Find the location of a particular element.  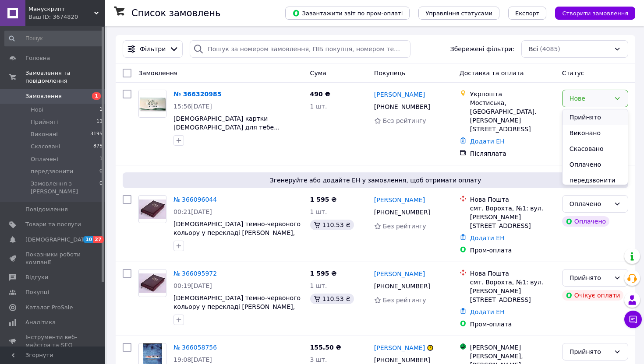

span: Створити замовлення is located at coordinates (595, 13).